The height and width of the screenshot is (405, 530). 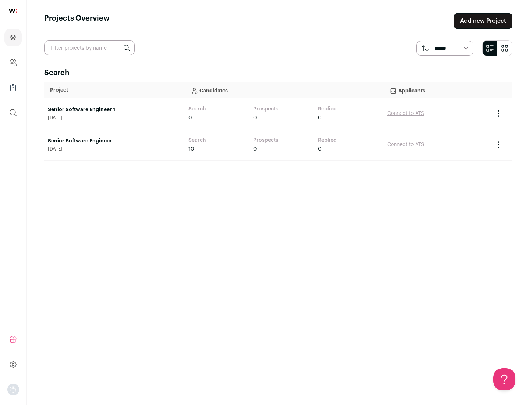 I want to click on h1: Projects Overview, so click(x=77, y=21).